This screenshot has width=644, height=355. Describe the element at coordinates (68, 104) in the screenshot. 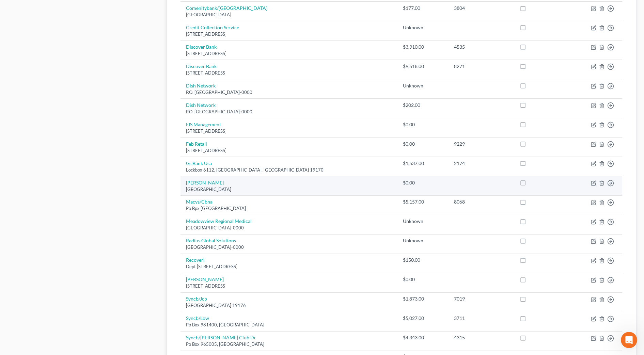

I see `div: Emma says…` at that location.